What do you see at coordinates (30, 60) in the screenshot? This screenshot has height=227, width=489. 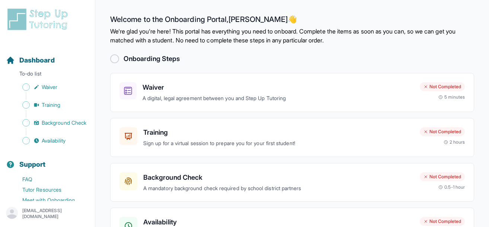 I see `a: Dashboard` at bounding box center [30, 60].